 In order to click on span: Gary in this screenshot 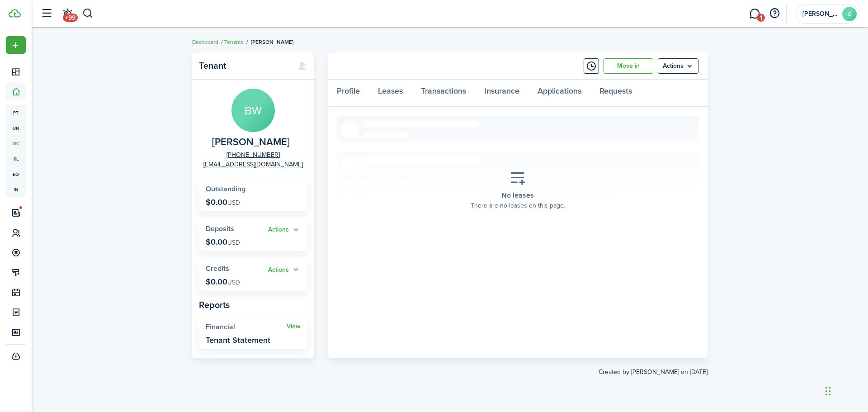, I will do `click(821, 14)`.